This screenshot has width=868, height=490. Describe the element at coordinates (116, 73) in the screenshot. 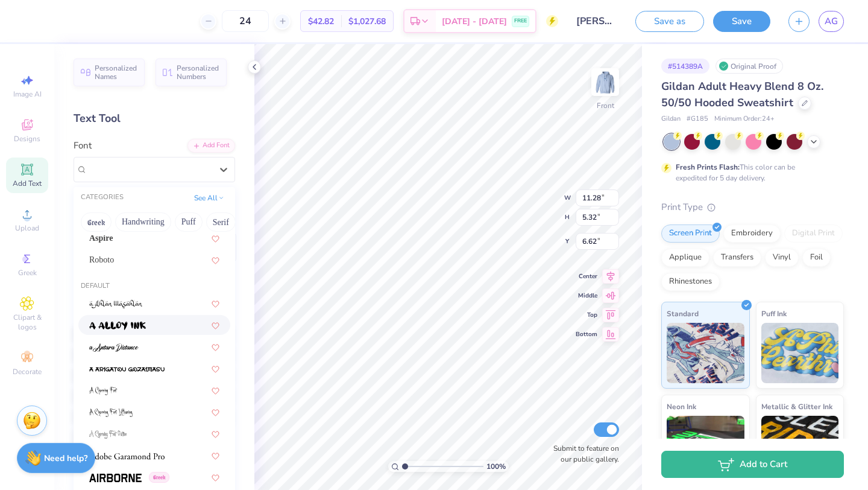

I see `span: Personalized Names` at that location.